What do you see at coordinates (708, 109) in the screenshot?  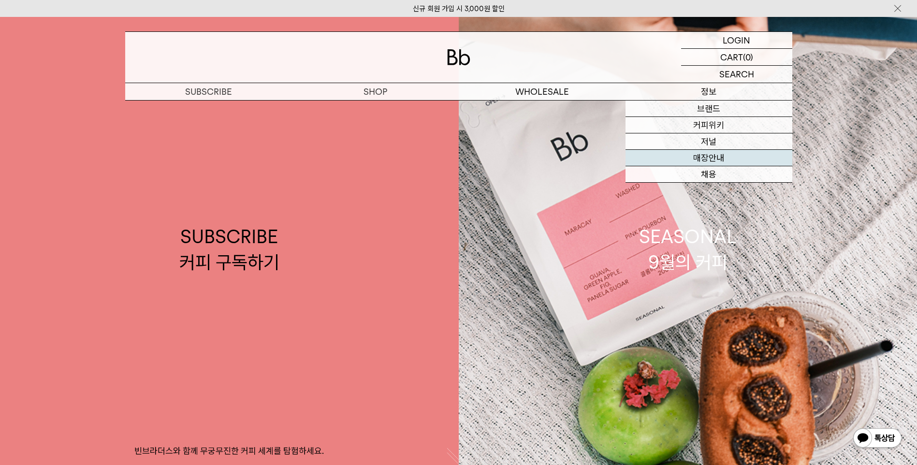 I see `a: 브랜드` at bounding box center [708, 109].